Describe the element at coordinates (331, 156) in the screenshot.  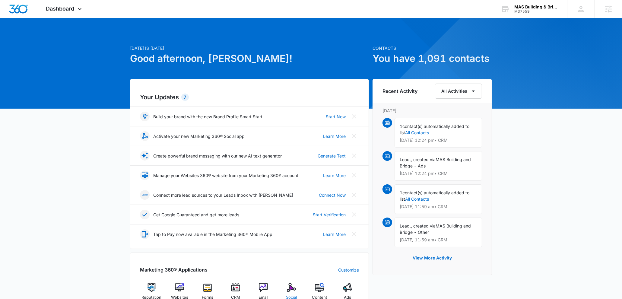
I see `a: Generate Text` at that location.